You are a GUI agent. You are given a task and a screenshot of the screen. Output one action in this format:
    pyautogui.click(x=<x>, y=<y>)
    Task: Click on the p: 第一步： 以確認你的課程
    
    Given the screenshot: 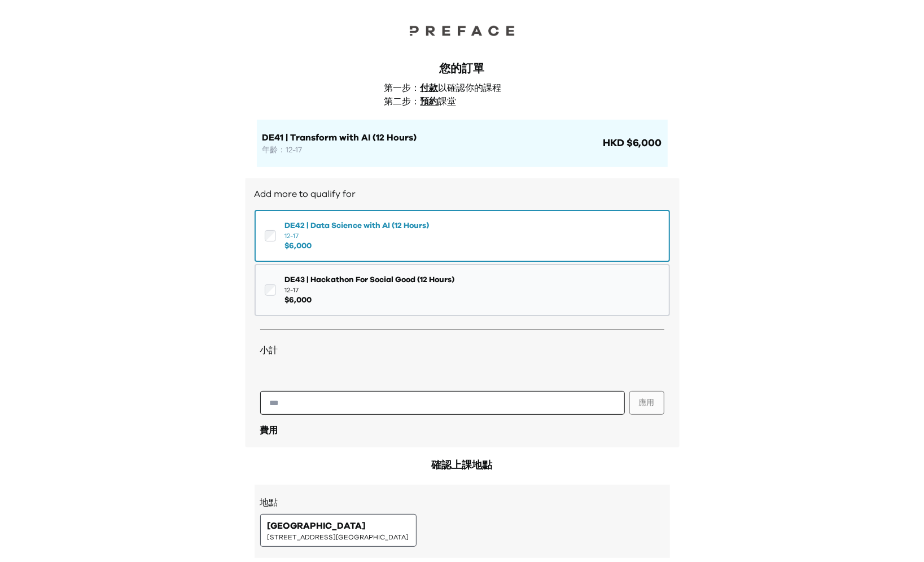 What is the action you would take?
    pyautogui.click(x=465, y=88)
    